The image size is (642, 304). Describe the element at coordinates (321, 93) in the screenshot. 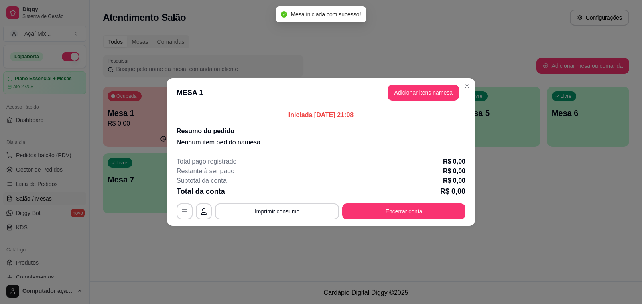

I see `header: MESA 1` at that location.